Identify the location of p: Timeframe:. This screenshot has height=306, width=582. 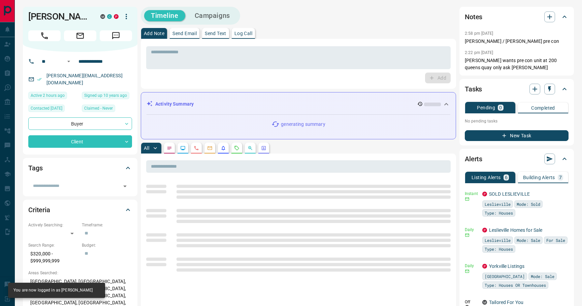
(107, 225).